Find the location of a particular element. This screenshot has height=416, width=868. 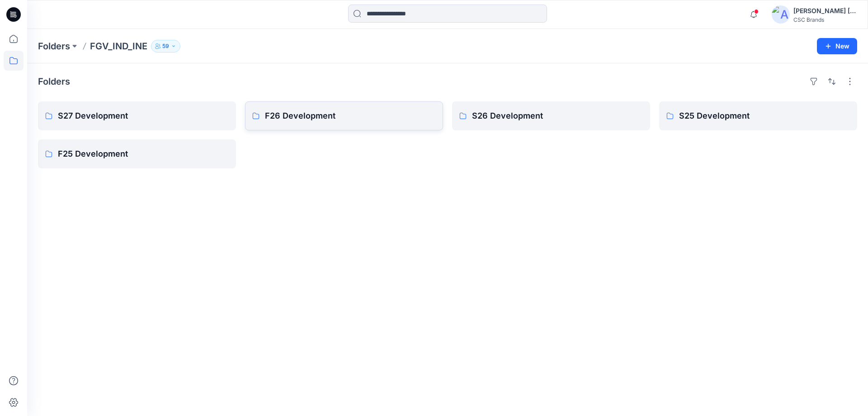

a: S26 Development is located at coordinates (551, 116).